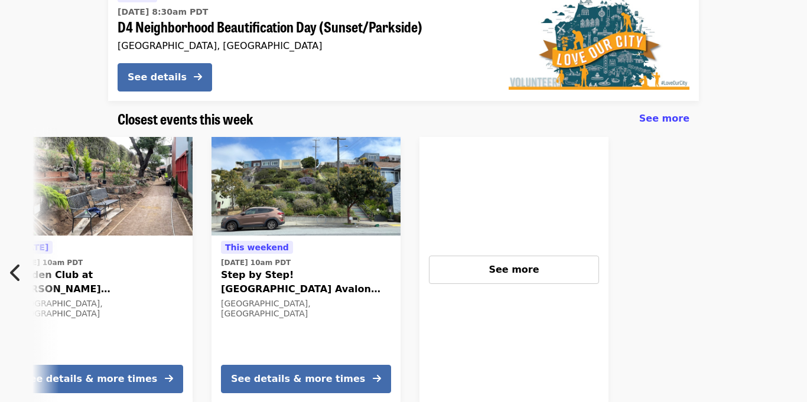 This screenshot has height=402, width=807. I want to click on div: Closest events this week, so click(404, 119).